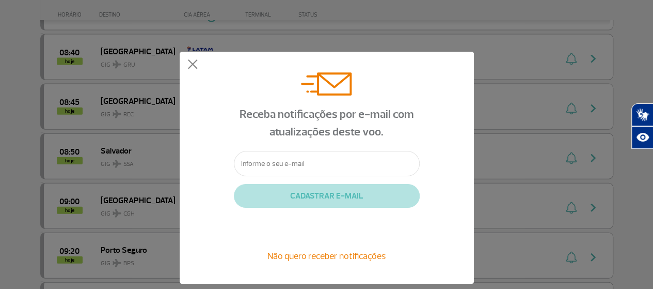 This screenshot has width=653, height=289. I want to click on button: Abrir tradutor de língua de sinais., so click(642, 115).